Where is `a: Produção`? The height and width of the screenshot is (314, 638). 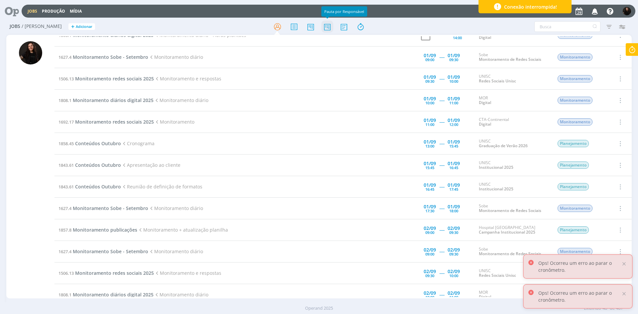
a: Produção is located at coordinates (54, 11).